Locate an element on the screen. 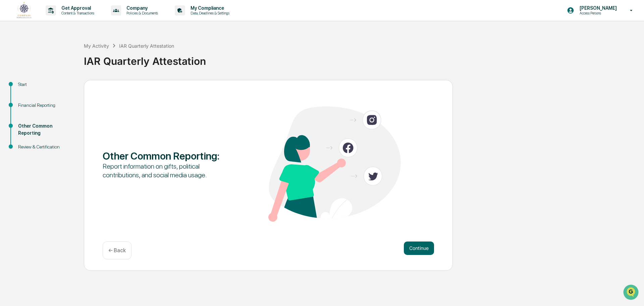 Image resolution: width=644 pixels, height=306 pixels. p: Data, Deadlines & Settings is located at coordinates (209, 13).